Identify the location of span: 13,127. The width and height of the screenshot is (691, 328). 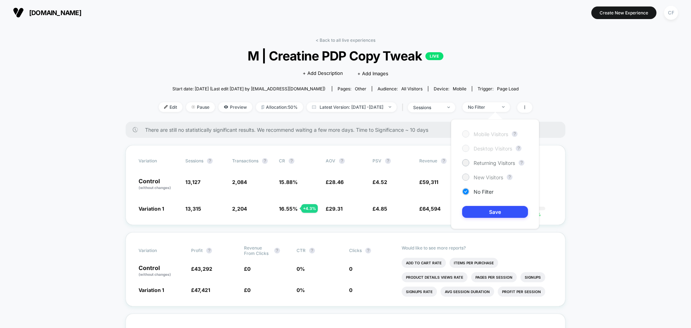
(193, 182).